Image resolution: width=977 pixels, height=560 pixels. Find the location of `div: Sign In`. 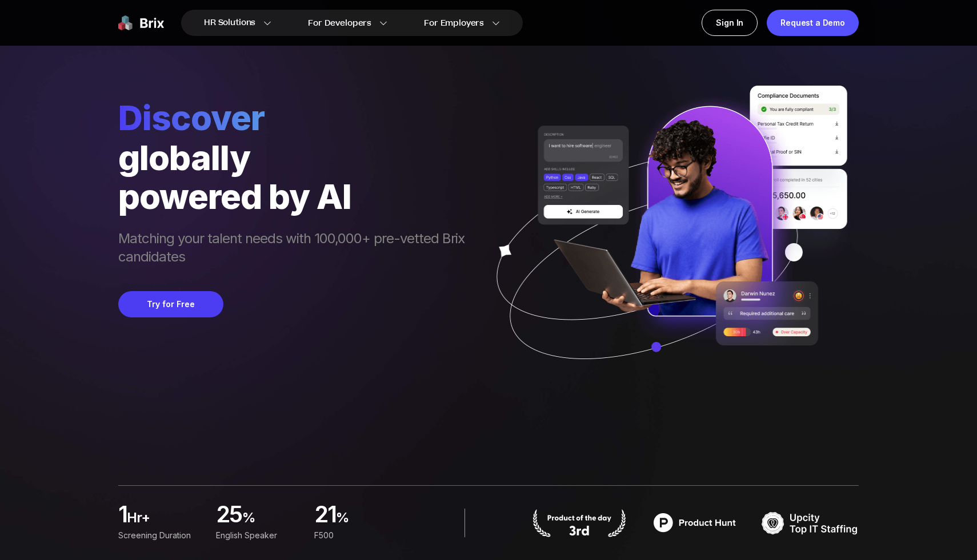

div: Sign In is located at coordinates (729, 23).